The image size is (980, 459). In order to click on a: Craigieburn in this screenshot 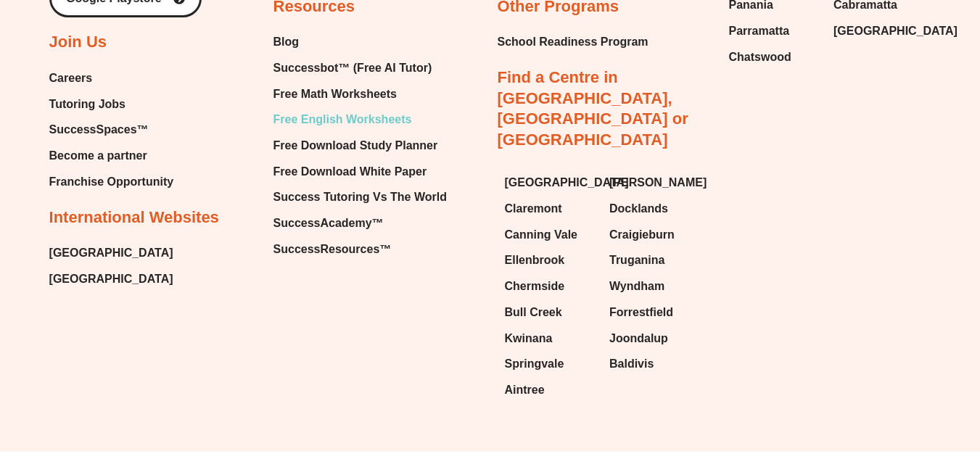, I will do `click(654, 235)`.